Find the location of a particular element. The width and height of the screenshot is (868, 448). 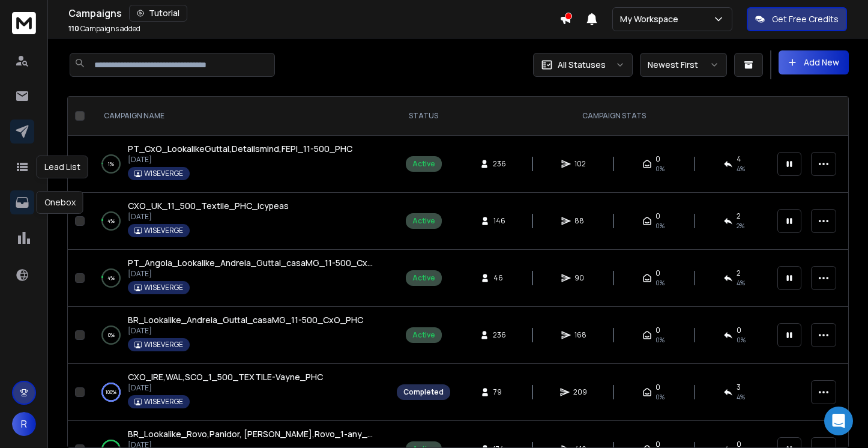

span: 90 is located at coordinates (581, 278).